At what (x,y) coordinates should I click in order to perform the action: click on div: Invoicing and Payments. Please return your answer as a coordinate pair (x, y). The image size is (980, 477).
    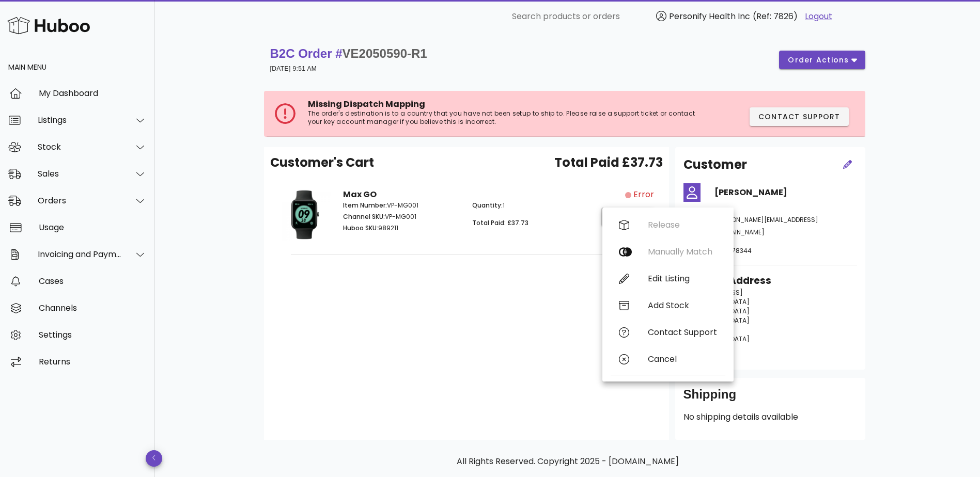
    Looking at the image, I should click on (79, 254).